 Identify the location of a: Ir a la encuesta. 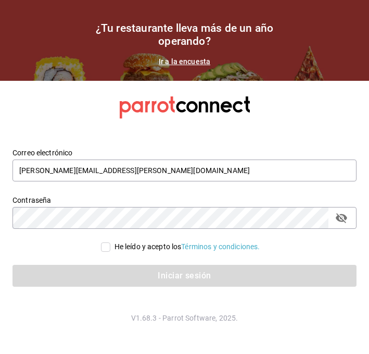
(184, 61).